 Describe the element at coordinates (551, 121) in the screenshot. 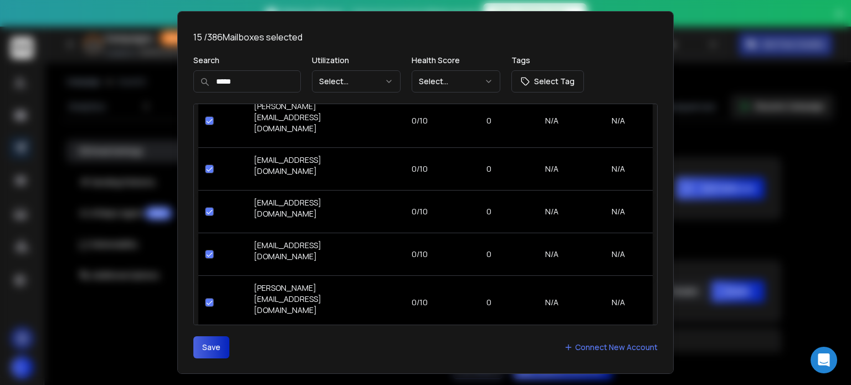

I see `p: N/A` at that location.